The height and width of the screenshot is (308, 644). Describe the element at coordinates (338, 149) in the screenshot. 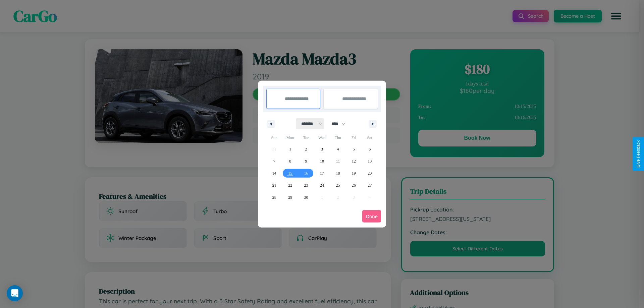

I see `span: 4` at that location.